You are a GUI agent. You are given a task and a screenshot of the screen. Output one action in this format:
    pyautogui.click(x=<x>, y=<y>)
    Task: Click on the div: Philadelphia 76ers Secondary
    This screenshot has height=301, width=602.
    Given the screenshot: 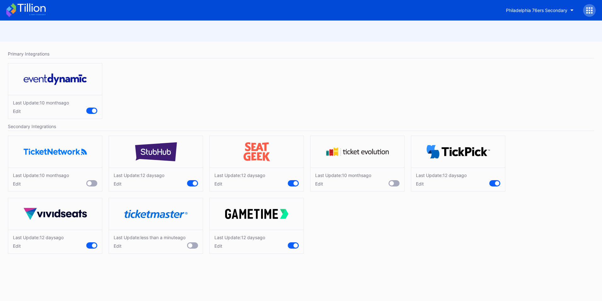 What is the action you would take?
    pyautogui.click(x=537, y=10)
    